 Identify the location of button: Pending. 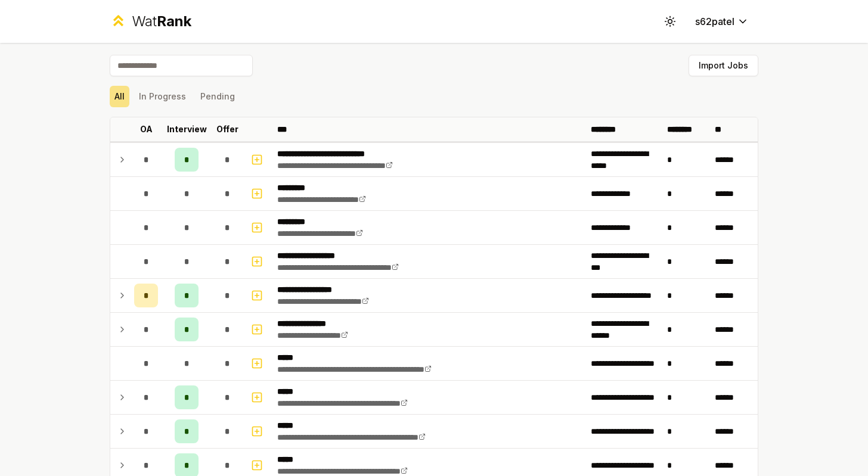
(217, 96).